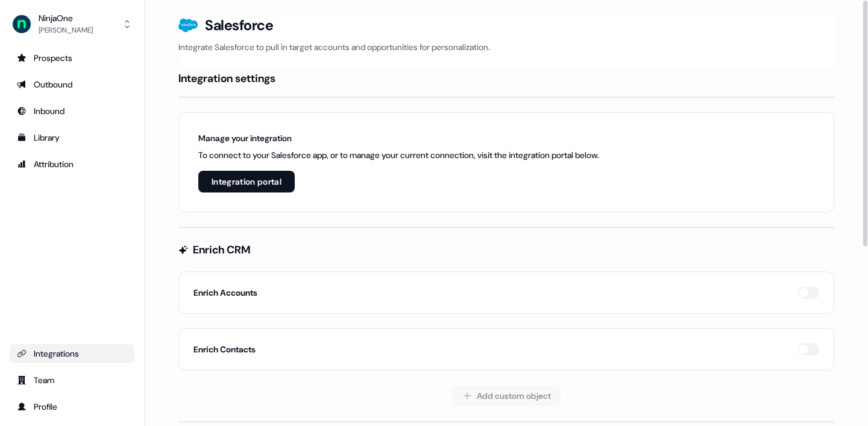  Describe the element at coordinates (71, 164) in the screenshot. I see `a: Go to attribution` at that location.